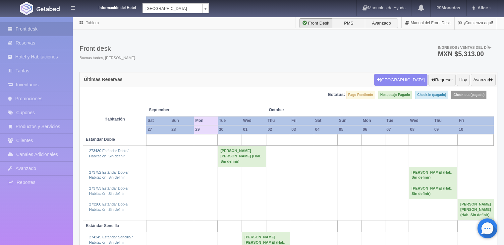 This screenshot has width=504, height=245. I want to click on button: Regresar, so click(442, 80).